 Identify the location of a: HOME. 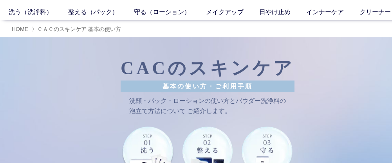
(20, 29).